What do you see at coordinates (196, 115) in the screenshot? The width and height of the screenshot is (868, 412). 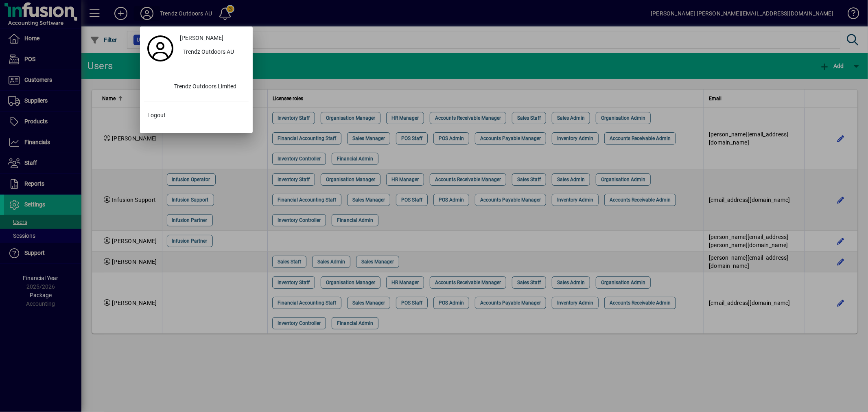 I see `button: Logout` at bounding box center [196, 115].